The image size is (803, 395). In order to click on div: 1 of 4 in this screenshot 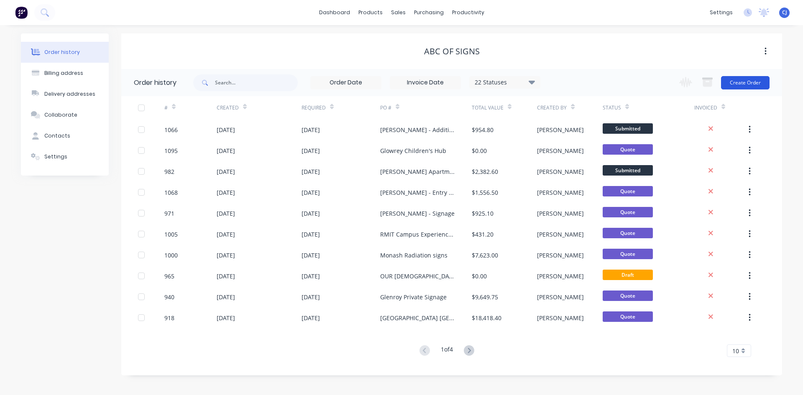, I will do `click(447, 351)`.